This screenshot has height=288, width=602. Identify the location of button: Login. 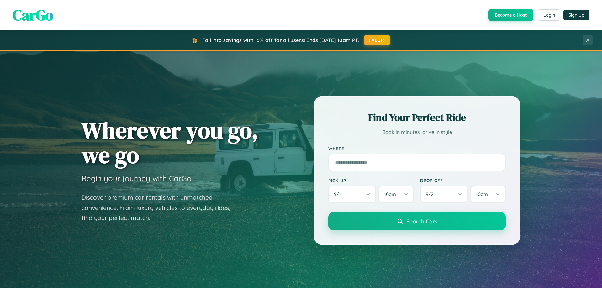
(549, 15).